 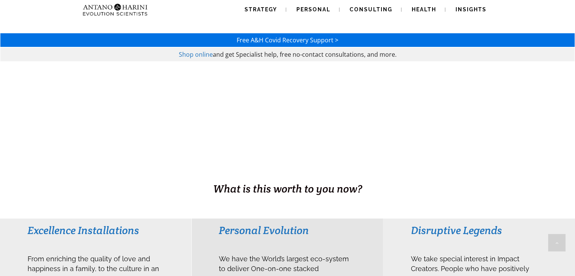 What do you see at coordinates (288, 189) in the screenshot?
I see `span: What is this worth to you now?` at bounding box center [288, 189].